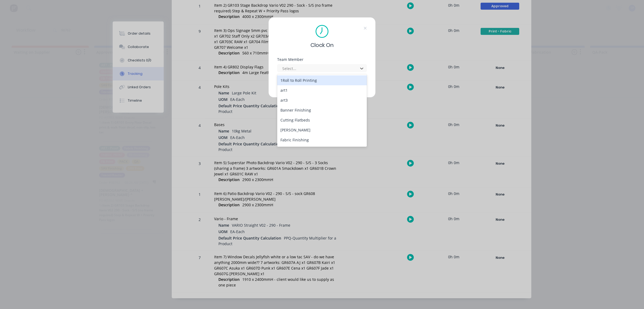 This screenshot has width=644, height=309. Describe the element at coordinates (322, 110) in the screenshot. I see `div: Banner Finishing` at that location.